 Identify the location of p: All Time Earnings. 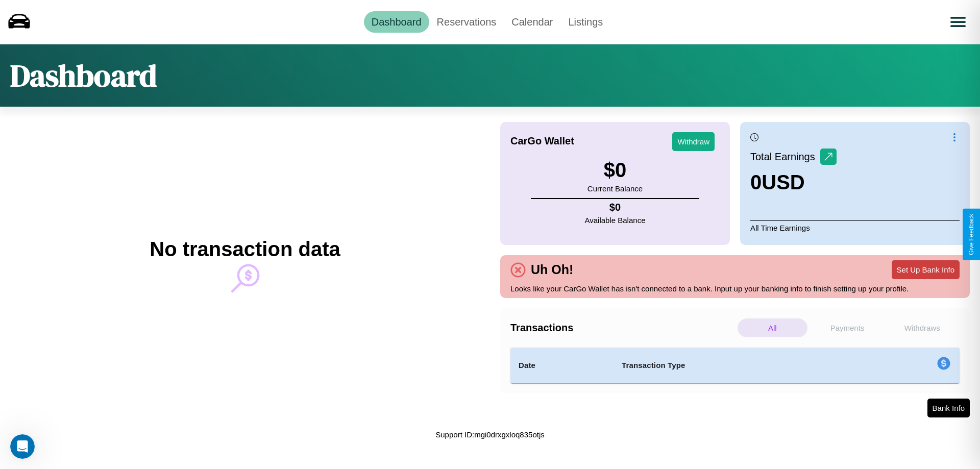
(855, 227).